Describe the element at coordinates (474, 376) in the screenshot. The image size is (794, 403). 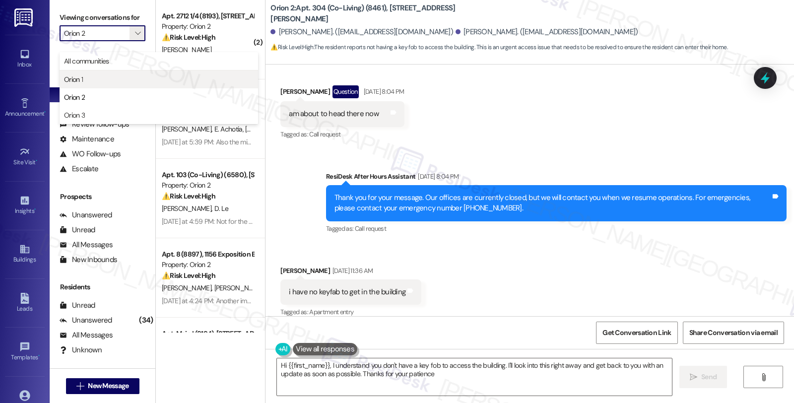
I see `textarea: Hi {{first_name}}, I understand you don't have a key fob to access the building. I'll look into t...` at that location.